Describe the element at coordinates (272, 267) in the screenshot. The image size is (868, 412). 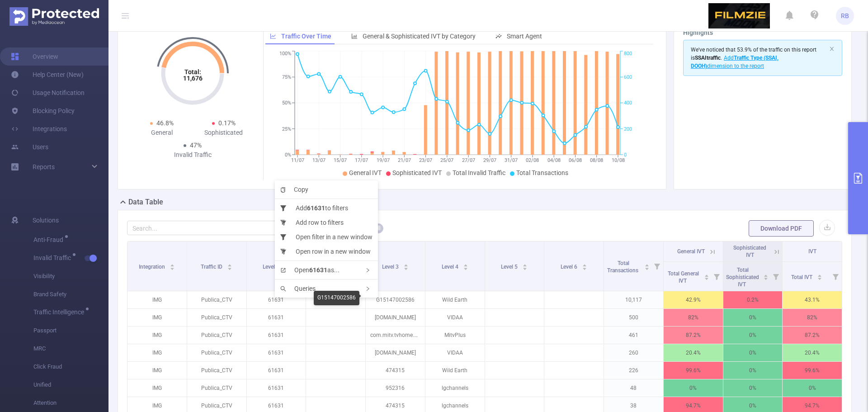
I see `span: Level 1` at that location.